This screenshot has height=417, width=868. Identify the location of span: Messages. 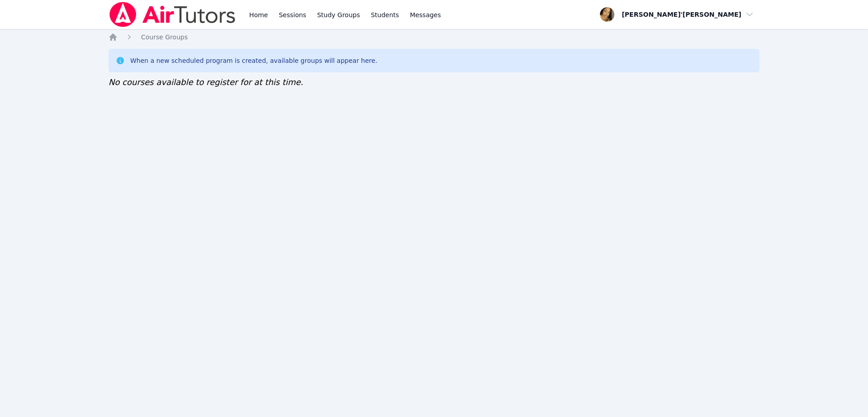
(425, 15).